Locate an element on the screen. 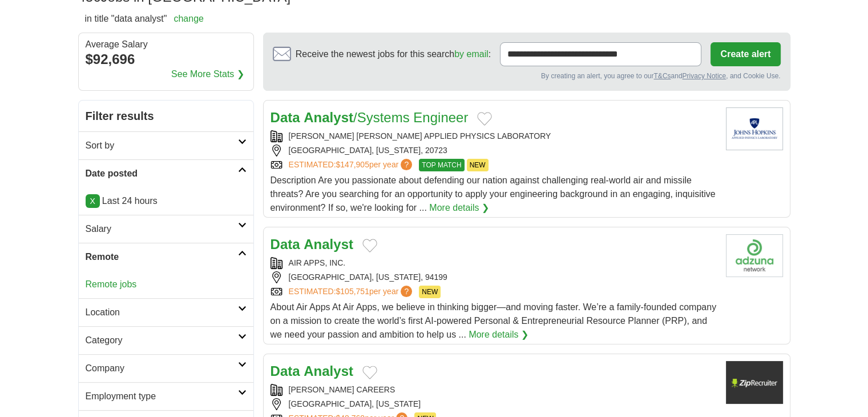 Image resolution: width=868 pixels, height=417 pixels. h2: Remote is located at coordinates (161, 257).